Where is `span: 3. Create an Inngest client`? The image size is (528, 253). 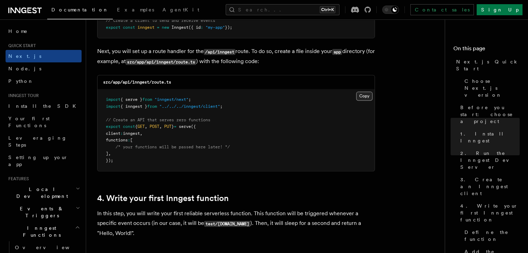 span: 3. Create an Inngest client is located at coordinates (489, 187).